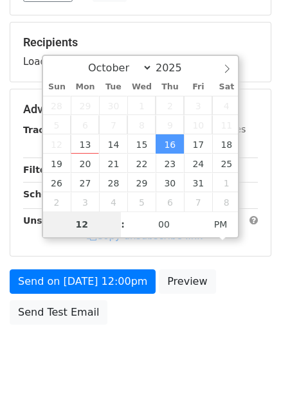  I want to click on span: November 5, 2025, so click(142, 202).